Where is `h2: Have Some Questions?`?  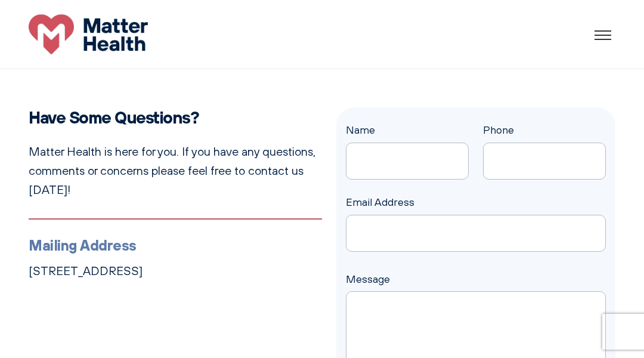 h2: Have Some Questions? is located at coordinates (175, 117).